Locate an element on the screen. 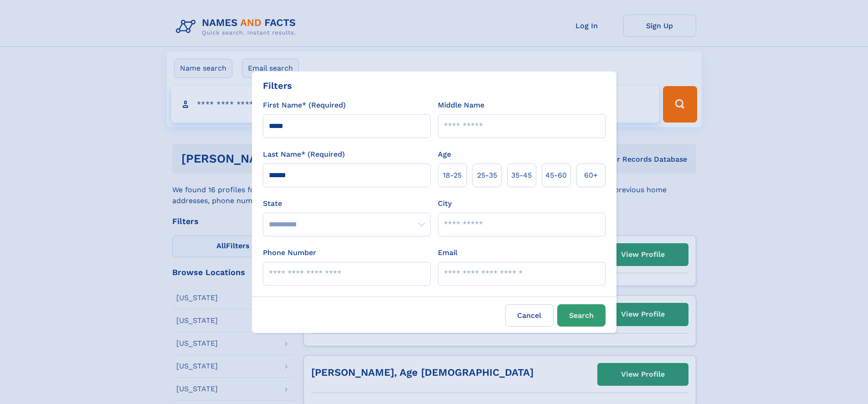  label: City is located at coordinates (445, 204).